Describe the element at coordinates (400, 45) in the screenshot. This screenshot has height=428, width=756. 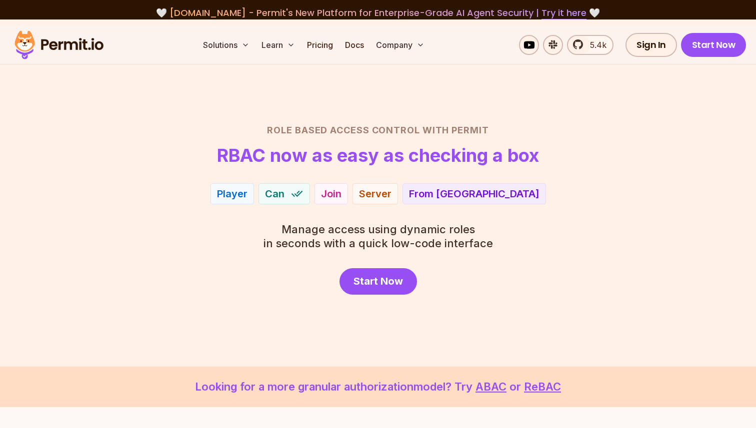
I see `button: Company` at that location.